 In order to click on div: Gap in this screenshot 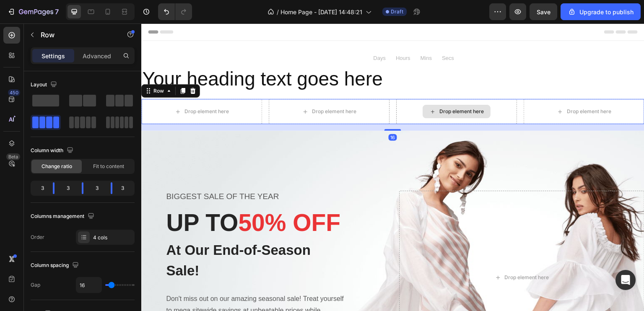, I will do `click(35, 285)`.